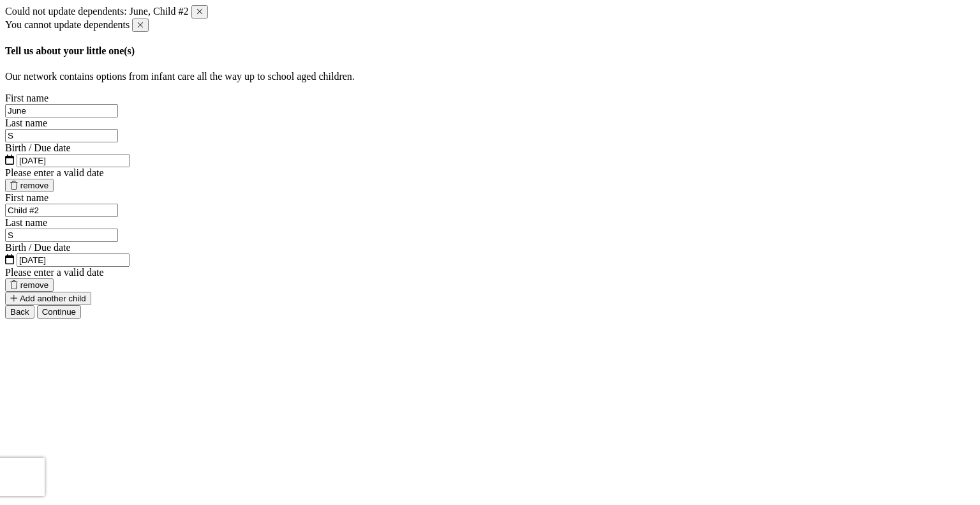  Describe the element at coordinates (48, 299) in the screenshot. I see `button: Add another child` at that location.